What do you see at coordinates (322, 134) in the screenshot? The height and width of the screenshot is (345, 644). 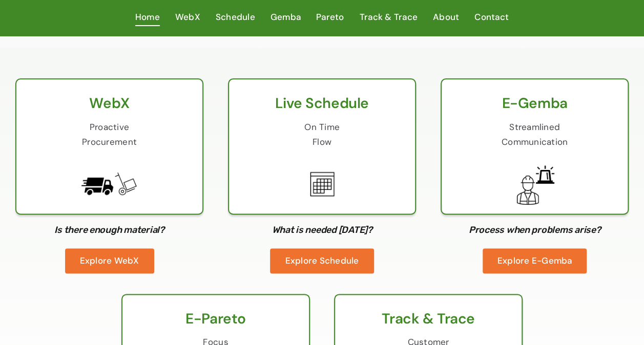 I see `p: On Time Flow` at bounding box center [322, 134].